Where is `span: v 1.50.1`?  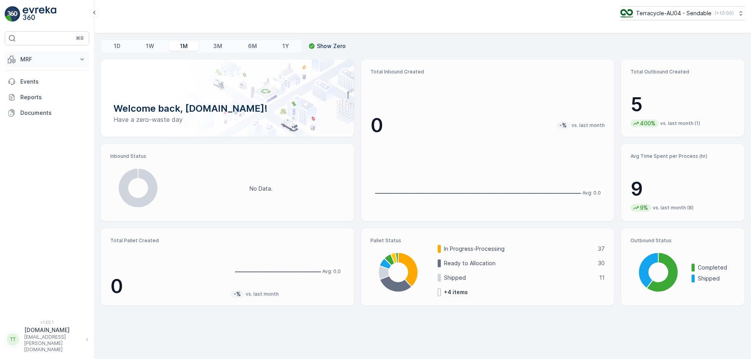
span: v 1.50.1 is located at coordinates (47, 323).